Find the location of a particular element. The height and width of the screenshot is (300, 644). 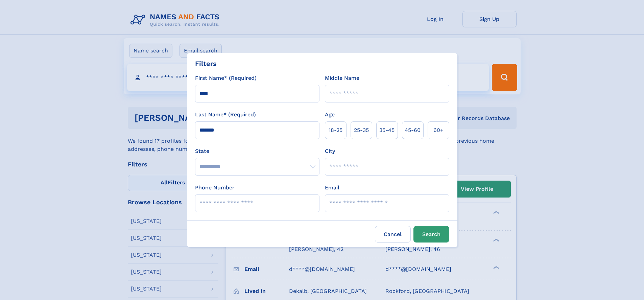

label: Age is located at coordinates (330, 115).